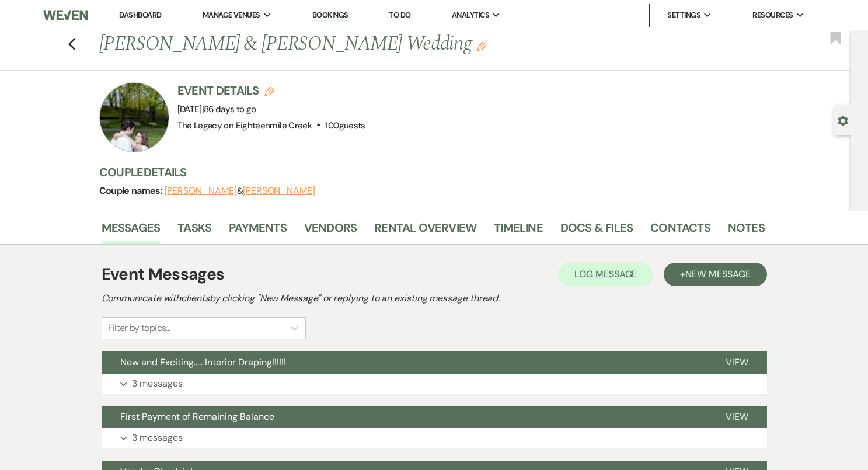 This screenshot has height=470, width=868. What do you see at coordinates (425, 231) in the screenshot?
I see `a: Rental Overview` at bounding box center [425, 231].